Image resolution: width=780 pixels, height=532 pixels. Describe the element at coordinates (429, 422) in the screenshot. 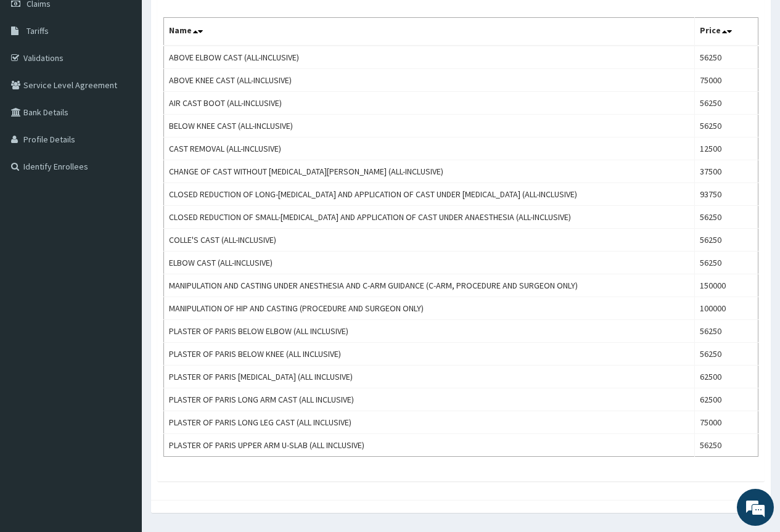

I see `td: PLASTER OF PARIS LONG LEG CAST (ALL INCLUSIVE)` at that location.